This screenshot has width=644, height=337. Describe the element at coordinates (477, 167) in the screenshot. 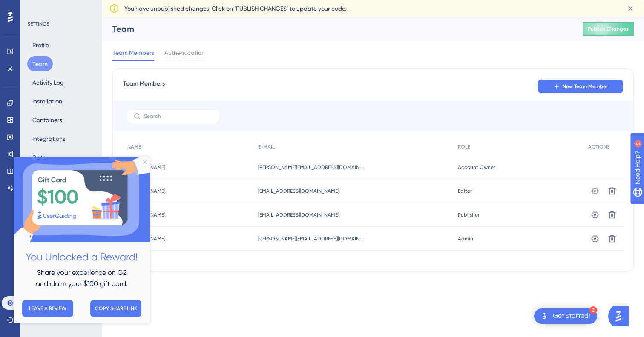

I see `span: Account Owner` at that location.